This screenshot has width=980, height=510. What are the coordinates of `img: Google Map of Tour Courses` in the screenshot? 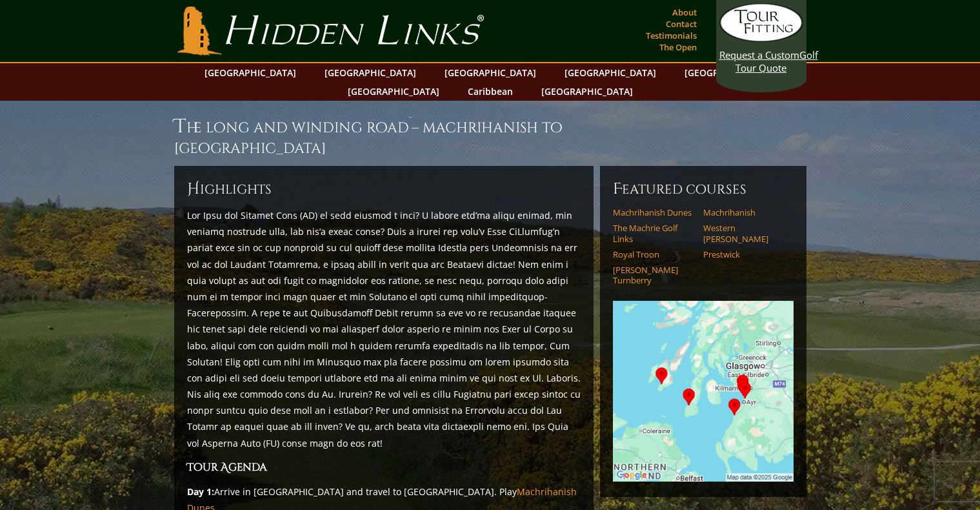 It's located at (704, 391).